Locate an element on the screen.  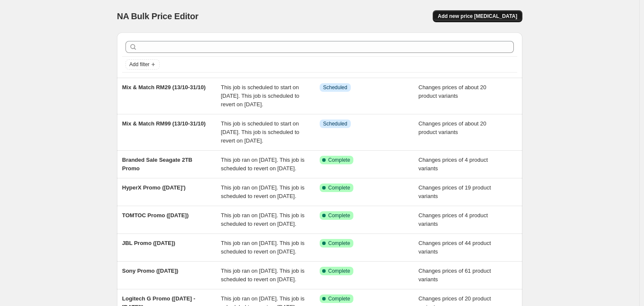
span: Mix & Match RM29 (13/10-31/10) is located at coordinates (164, 87).